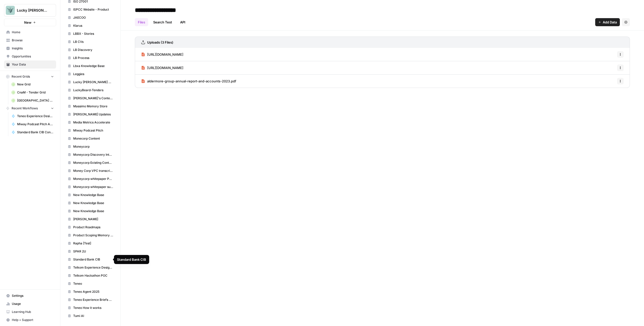  I want to click on span: Opportunities, so click(33, 56).